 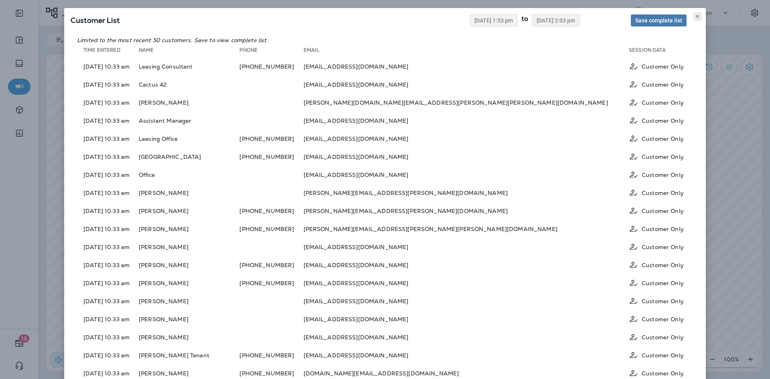 I want to click on th: Time Entered, so click(x=108, y=52).